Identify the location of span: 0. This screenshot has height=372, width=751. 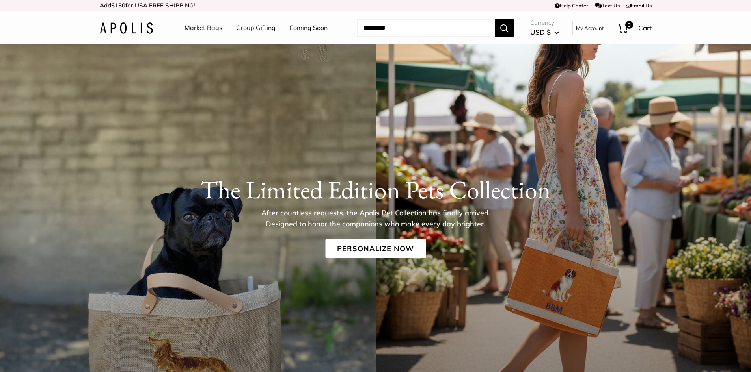
(629, 25).